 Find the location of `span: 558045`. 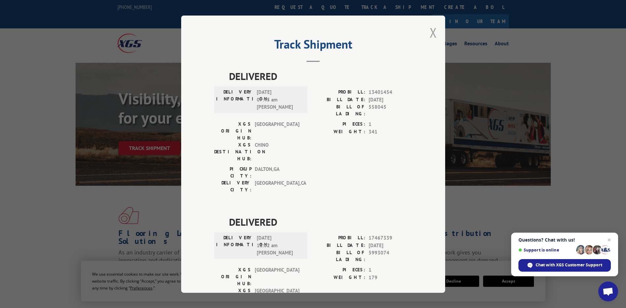

span: 558045 is located at coordinates (390, 110).